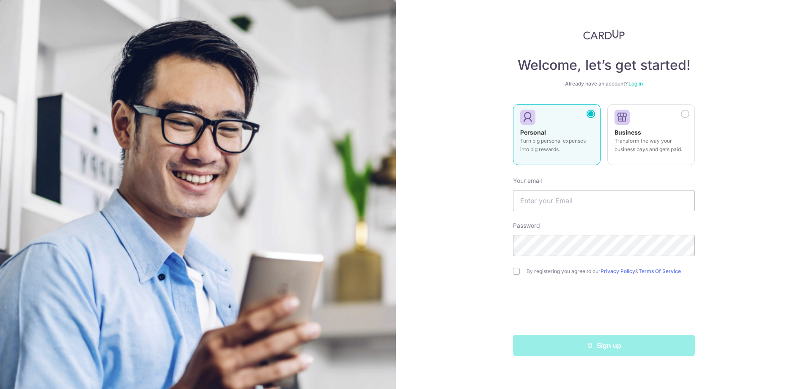 The height and width of the screenshot is (389, 812). What do you see at coordinates (557, 137) in the screenshot?
I see `a: Personal Turn big personal expenses into big rewards.` at bounding box center [557, 137].